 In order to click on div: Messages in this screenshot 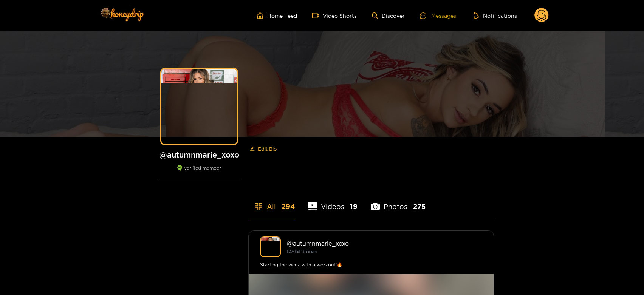, I will do `click(438, 15)`.